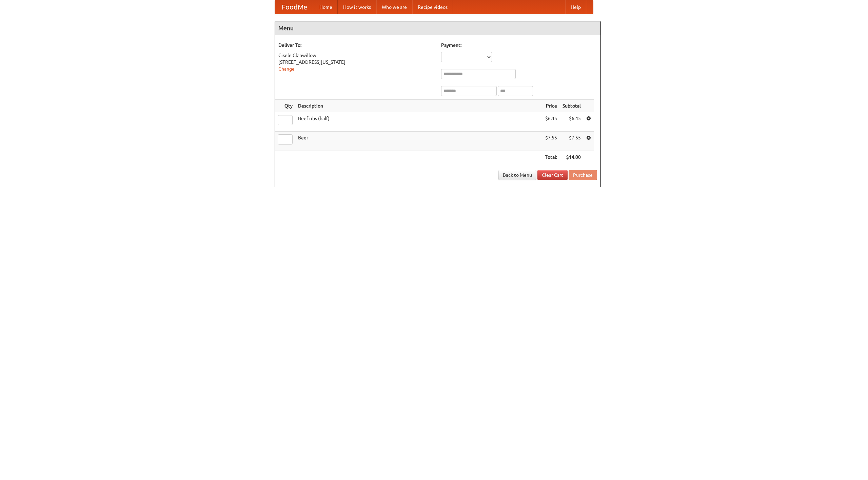  What do you see at coordinates (356, 46) in the screenshot?
I see `h5: Deliver To:` at bounding box center [356, 46].